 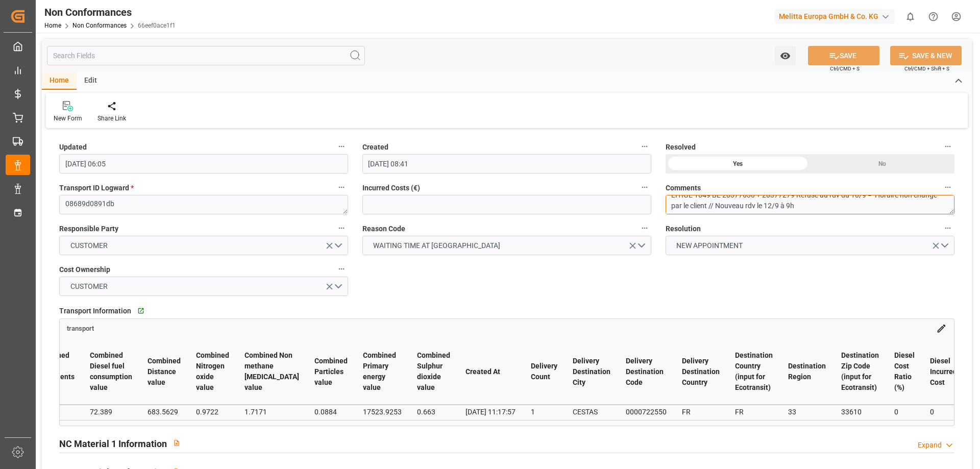 I want to click on button: Updated, so click(x=342, y=147).